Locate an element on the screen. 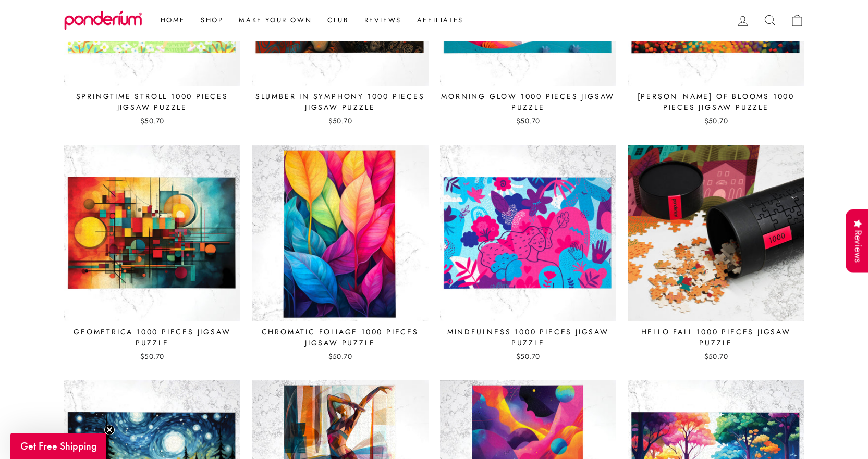  a: Geometrica 1000 Pieces Jigsaw Puzzle $50.70 is located at coordinates (152, 255).